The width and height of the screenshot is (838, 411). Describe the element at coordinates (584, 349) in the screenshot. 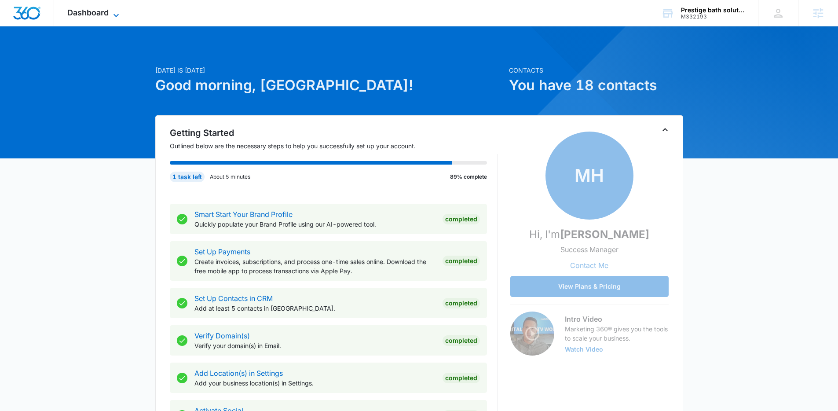

I see `button: Watch Video` at that location.